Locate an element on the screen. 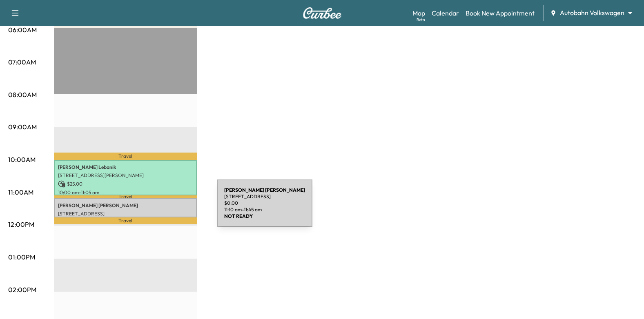 This screenshot has height=319, width=644. a: Book New Appointment is located at coordinates (500, 13).